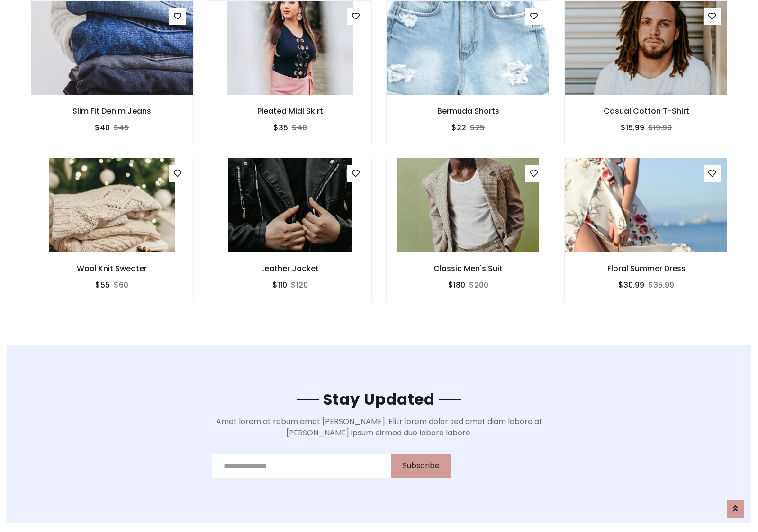 The image size is (758, 532). Describe the element at coordinates (631, 285) in the screenshot. I see `h6: $30.99` at that location.